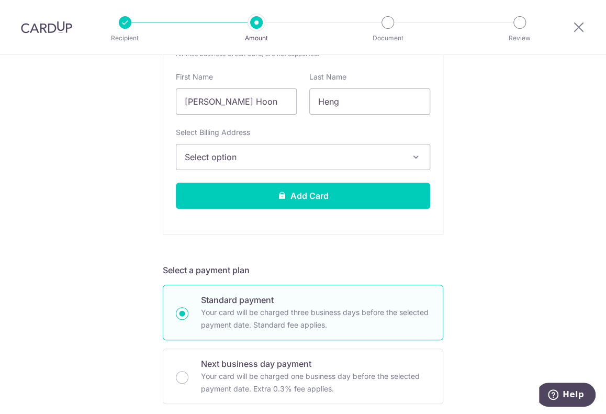 This screenshot has width=606, height=414. What do you see at coordinates (34, 12) in the screenshot?
I see `span: Help` at bounding box center [34, 12].